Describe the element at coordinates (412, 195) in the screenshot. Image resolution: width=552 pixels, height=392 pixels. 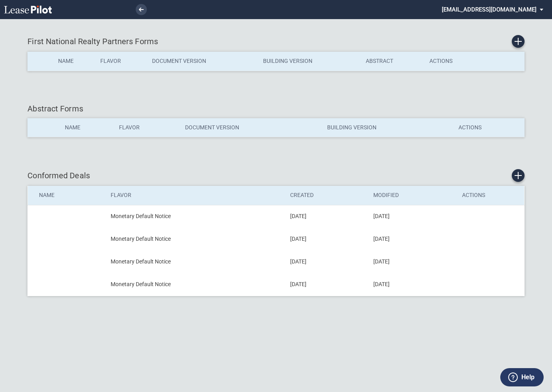
I see `th: Modified` at that location.